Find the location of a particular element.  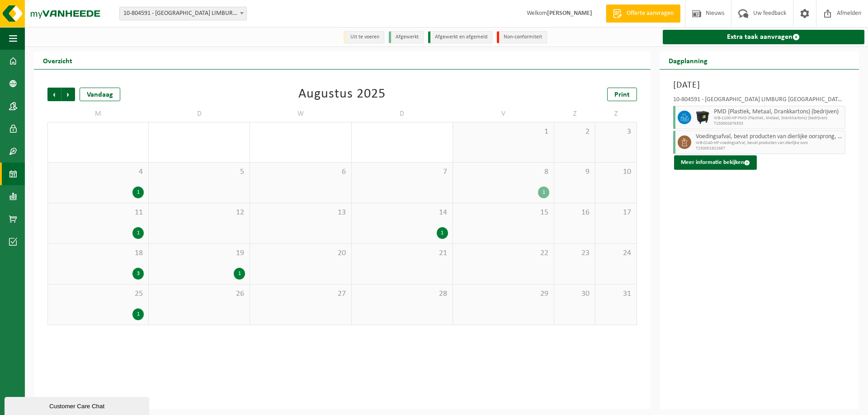

span: 8 is located at coordinates (503, 172).